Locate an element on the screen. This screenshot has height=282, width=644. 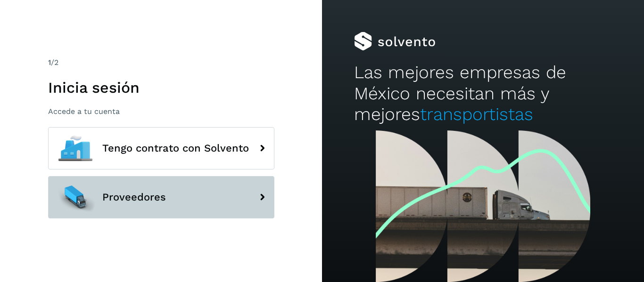
h1: Inicia sesión is located at coordinates (161, 88).